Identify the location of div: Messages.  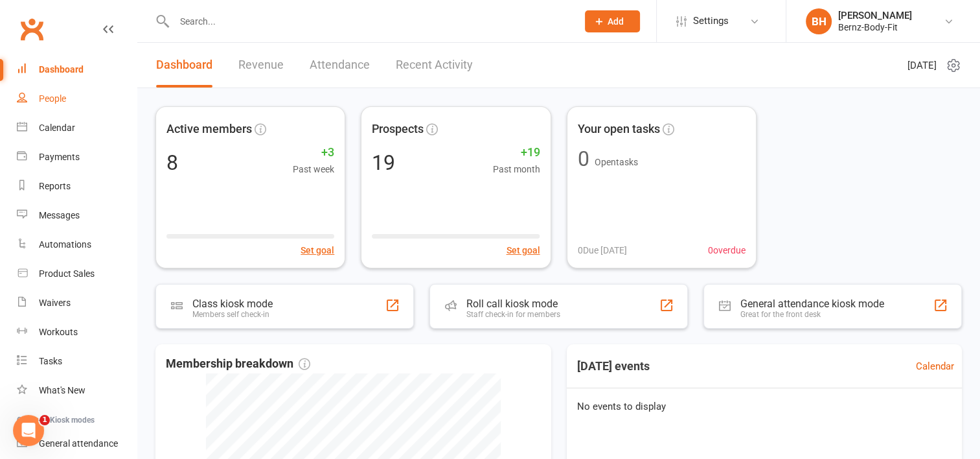
(59, 215).